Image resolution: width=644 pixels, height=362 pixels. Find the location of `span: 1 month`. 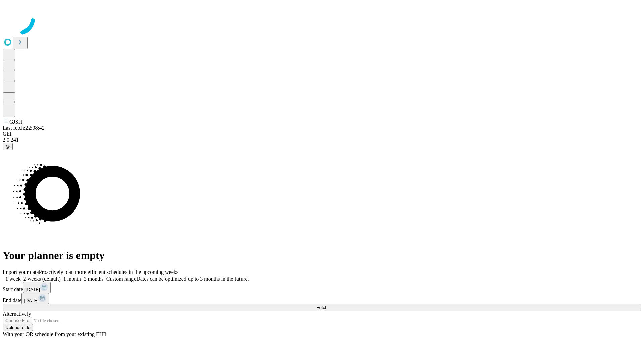

span: 1 month is located at coordinates (72, 278).